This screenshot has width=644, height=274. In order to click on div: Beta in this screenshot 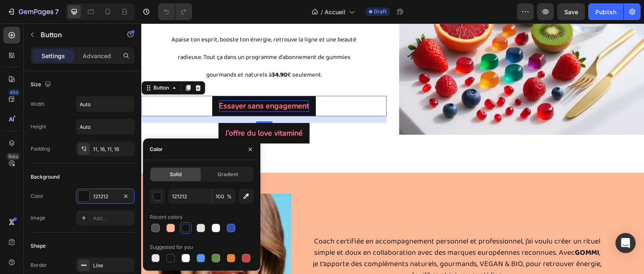, I will do `click(13, 156)`.